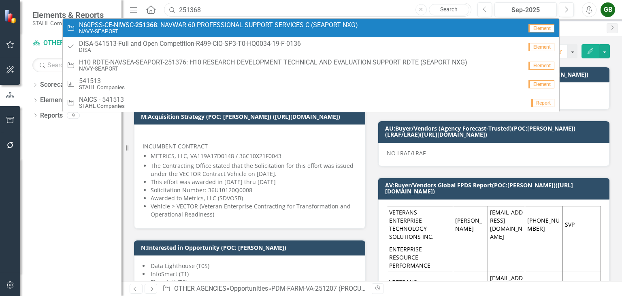  What do you see at coordinates (146, 25) in the screenshot?
I see `strong: 251368` at bounding box center [146, 25].